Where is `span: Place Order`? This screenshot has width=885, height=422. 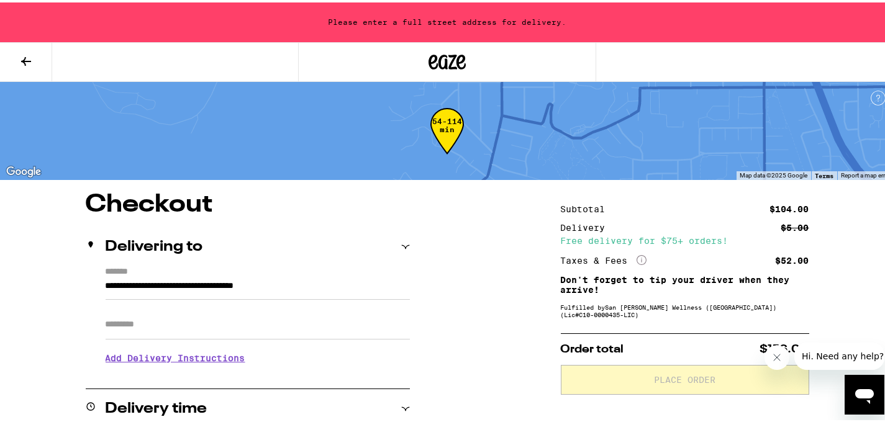
span: Place Order is located at coordinates (685, 378).